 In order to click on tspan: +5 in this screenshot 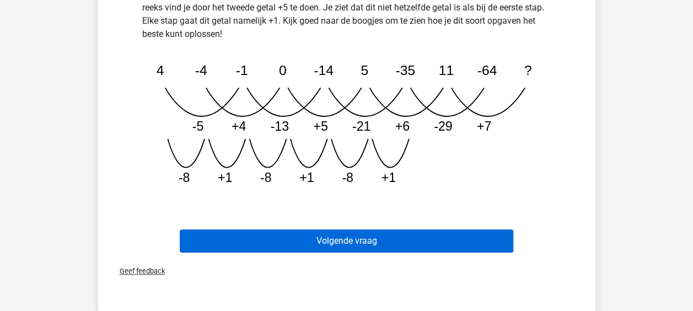, I will do `click(320, 126)`.